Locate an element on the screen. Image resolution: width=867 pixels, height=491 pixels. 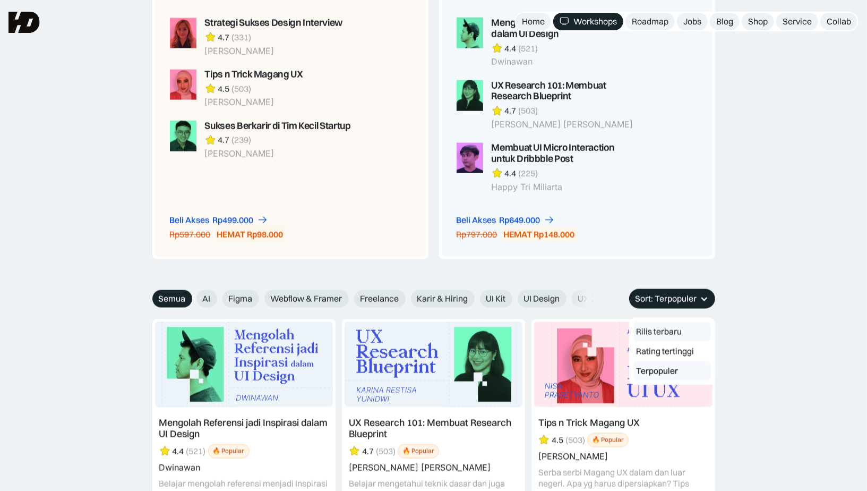
div: (239) is located at coordinates (242, 140).